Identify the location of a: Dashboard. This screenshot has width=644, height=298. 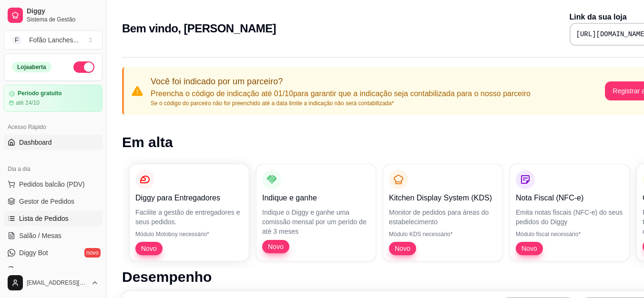
(53, 142).